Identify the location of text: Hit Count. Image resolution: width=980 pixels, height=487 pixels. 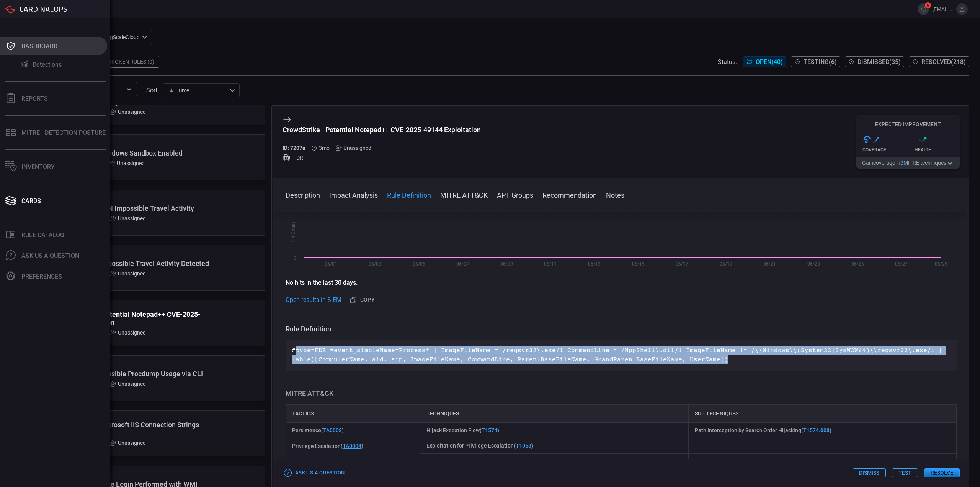
(293, 232).